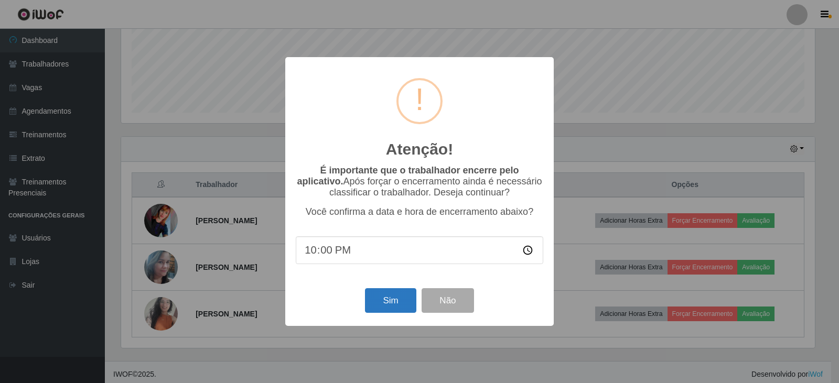 The height and width of the screenshot is (383, 839). What do you see at coordinates (419, 149) in the screenshot?
I see `h2: Atenção!` at bounding box center [419, 149].